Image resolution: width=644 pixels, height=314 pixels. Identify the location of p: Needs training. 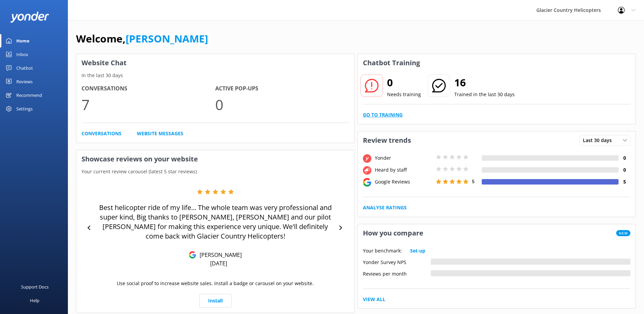
(404, 94).